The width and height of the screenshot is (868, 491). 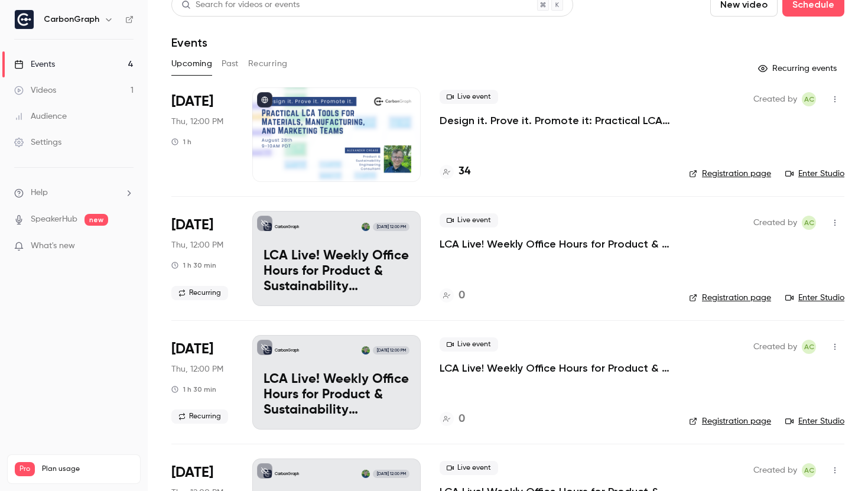 I want to click on a: 34, so click(x=455, y=171).